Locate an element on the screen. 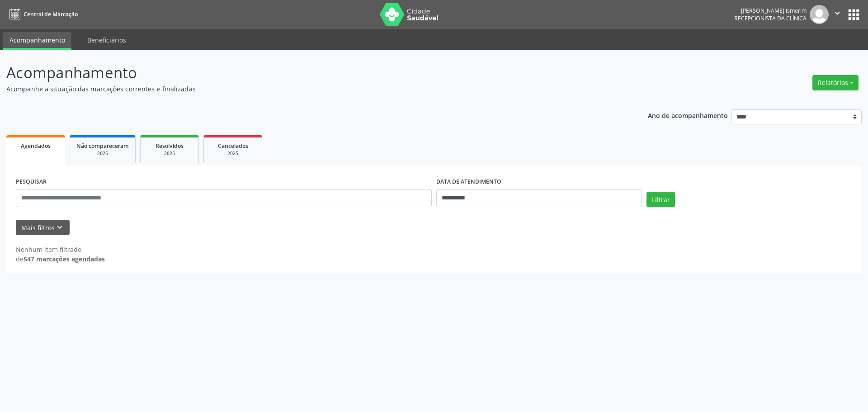  div: de is located at coordinates (60, 259).